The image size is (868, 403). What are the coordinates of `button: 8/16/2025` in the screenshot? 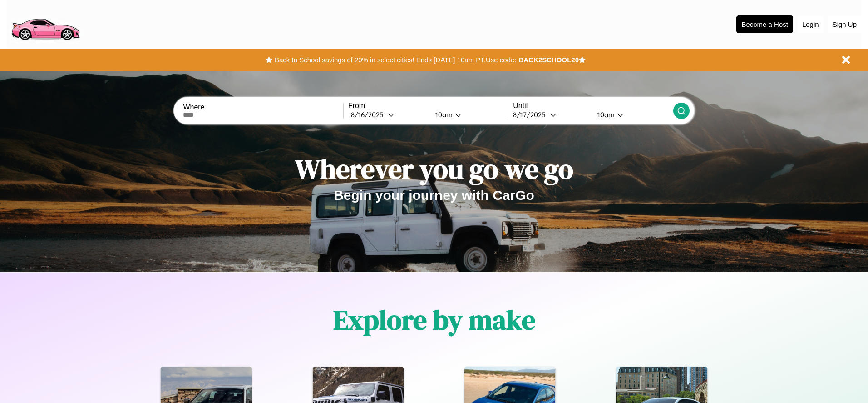 It's located at (388, 115).